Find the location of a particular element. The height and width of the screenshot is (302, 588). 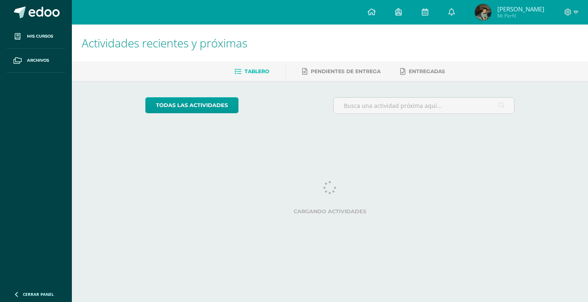

span: Pendientes de entrega is located at coordinates (345, 71).